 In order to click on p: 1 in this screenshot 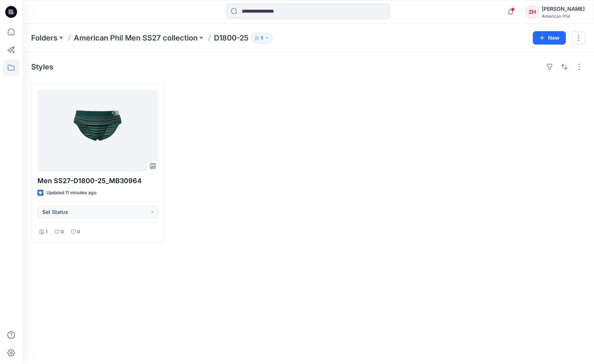, I will do `click(46, 232)`.